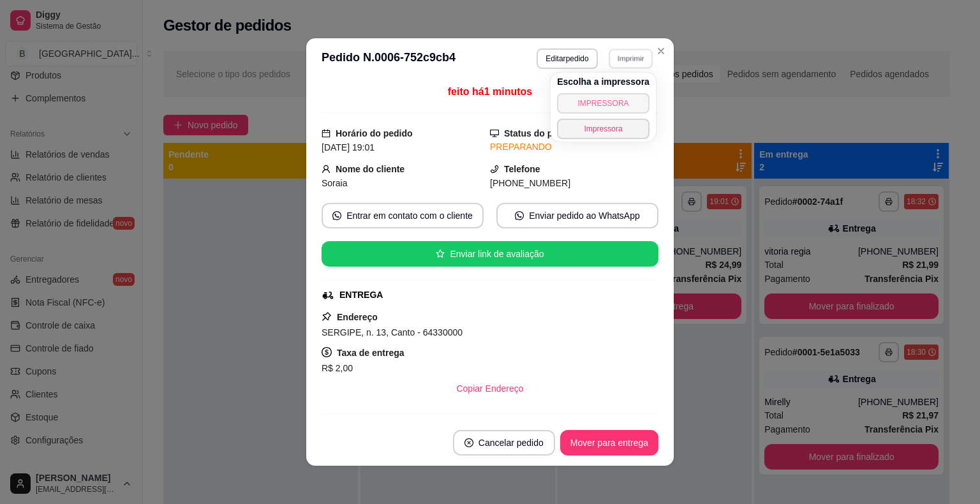 The width and height of the screenshot is (980, 504). Describe the element at coordinates (490, 91) in the screenshot. I see `span: feito há 1 minutos` at that location.